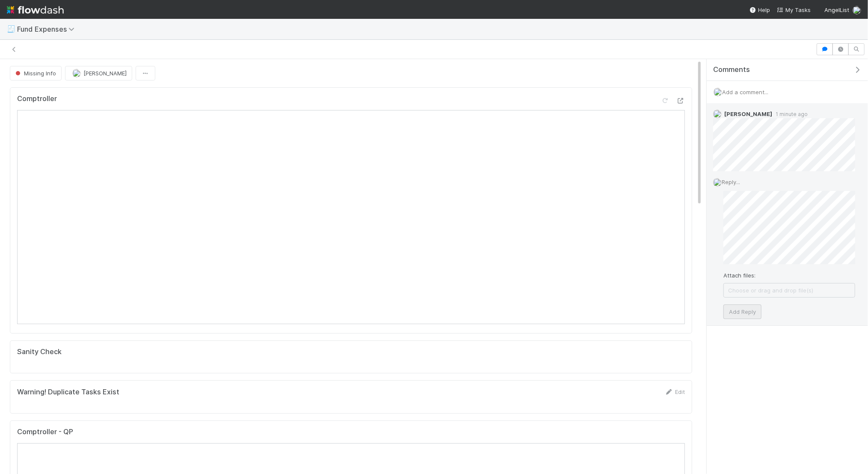  I want to click on h5: Comptroller, so click(37, 99).